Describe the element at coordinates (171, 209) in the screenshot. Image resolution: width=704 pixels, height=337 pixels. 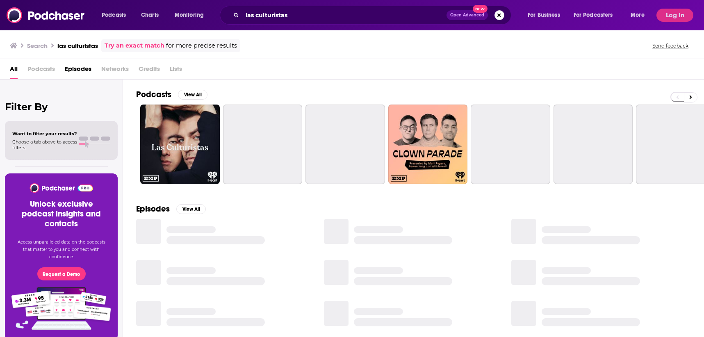
I see `a: EpisodesView All` at that location.